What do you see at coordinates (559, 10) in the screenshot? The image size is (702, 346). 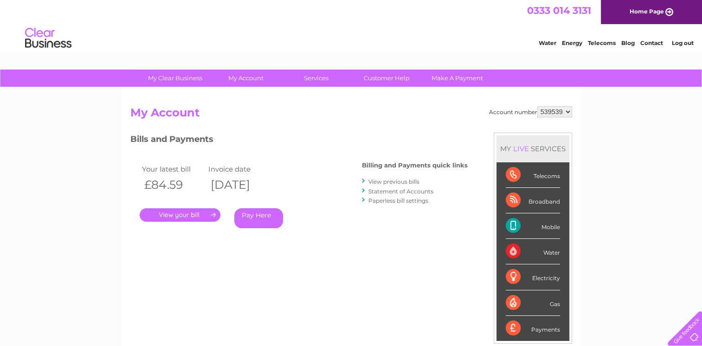 I see `a: 0333 014 3131` at bounding box center [559, 10].